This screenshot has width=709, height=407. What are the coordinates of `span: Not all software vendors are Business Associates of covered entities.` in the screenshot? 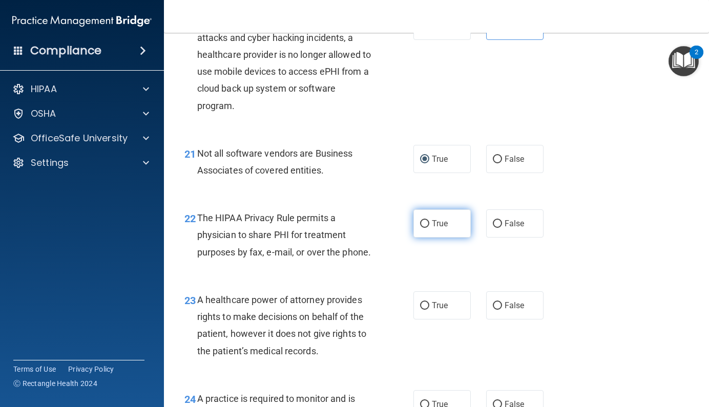 It's located at (275, 162).